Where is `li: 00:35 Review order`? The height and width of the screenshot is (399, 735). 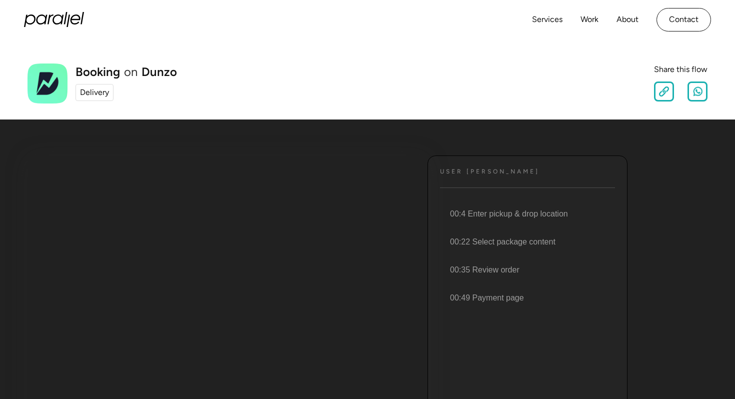
li: 00:35 Review order is located at coordinates (527, 270).